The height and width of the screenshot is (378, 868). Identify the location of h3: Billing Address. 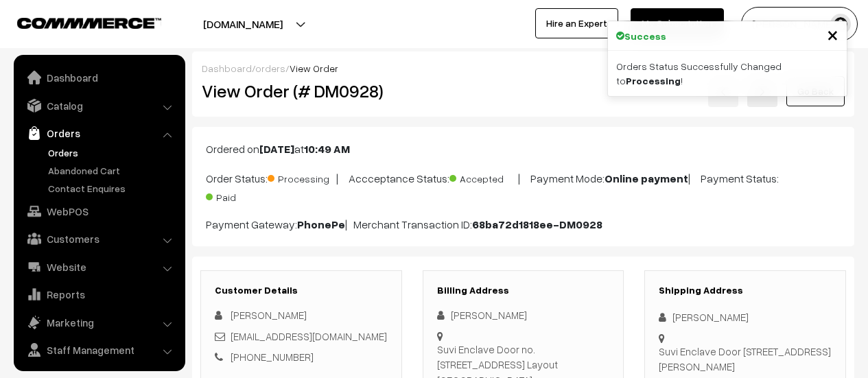
(524, 290).